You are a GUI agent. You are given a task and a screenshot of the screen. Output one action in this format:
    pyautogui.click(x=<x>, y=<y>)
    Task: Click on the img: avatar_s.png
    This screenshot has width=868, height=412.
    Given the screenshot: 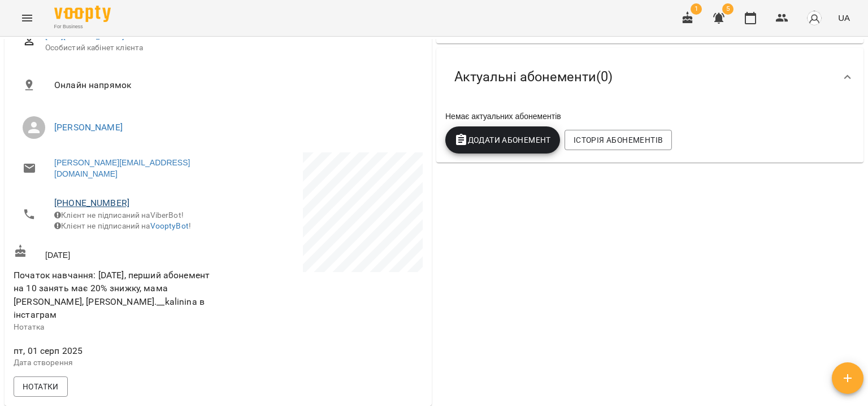 What is the action you would take?
    pyautogui.click(x=814, y=18)
    